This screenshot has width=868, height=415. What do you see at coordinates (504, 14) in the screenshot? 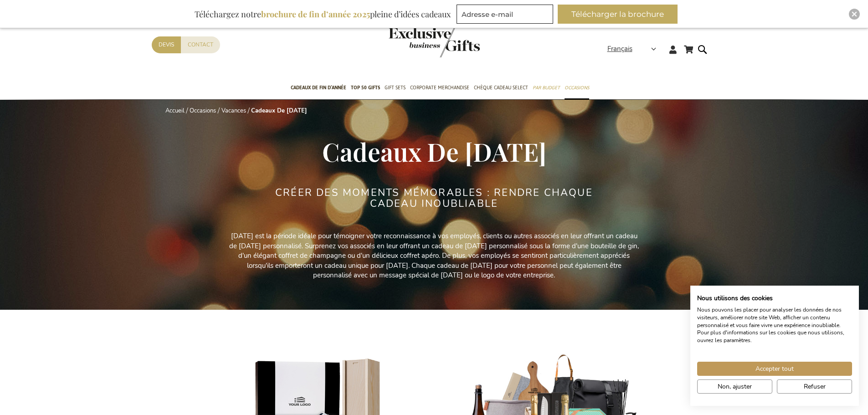
I see `input: Adresse e-mail` at bounding box center [504, 14].